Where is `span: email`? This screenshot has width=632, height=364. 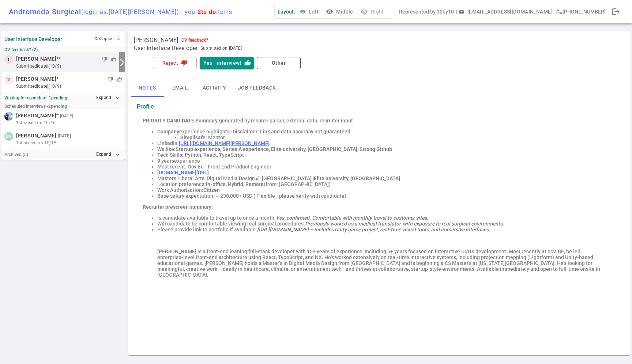 span: email is located at coordinates (461, 12).